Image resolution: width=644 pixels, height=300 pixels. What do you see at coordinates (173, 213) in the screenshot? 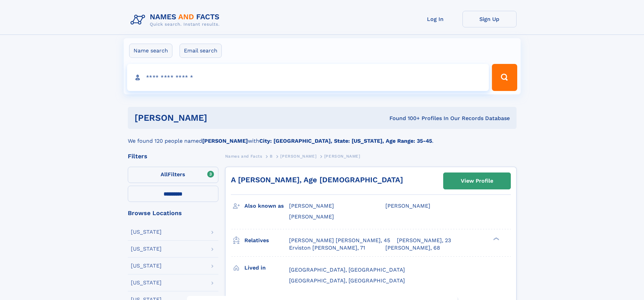
I see `div: Browse Locations` at bounding box center [173, 213].